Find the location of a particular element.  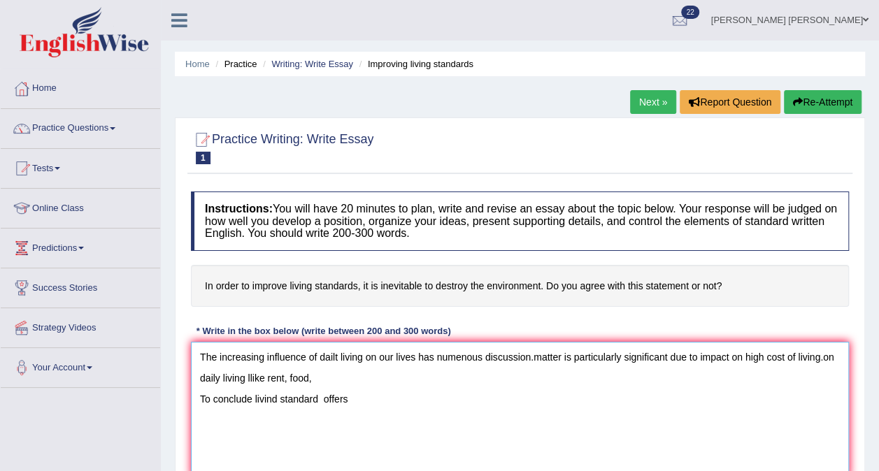

h2: Practice Writing: Write Essay is located at coordinates (282, 147).